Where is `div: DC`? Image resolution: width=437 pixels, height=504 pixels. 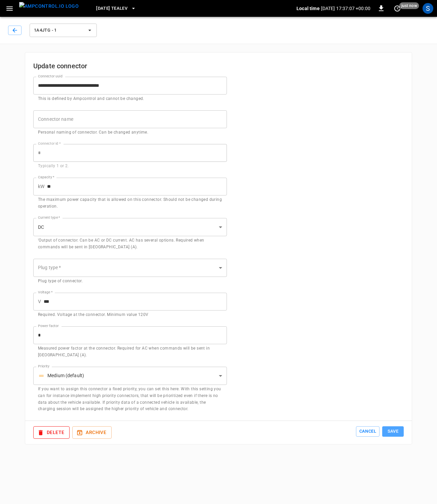
div: DC is located at coordinates (130, 227).